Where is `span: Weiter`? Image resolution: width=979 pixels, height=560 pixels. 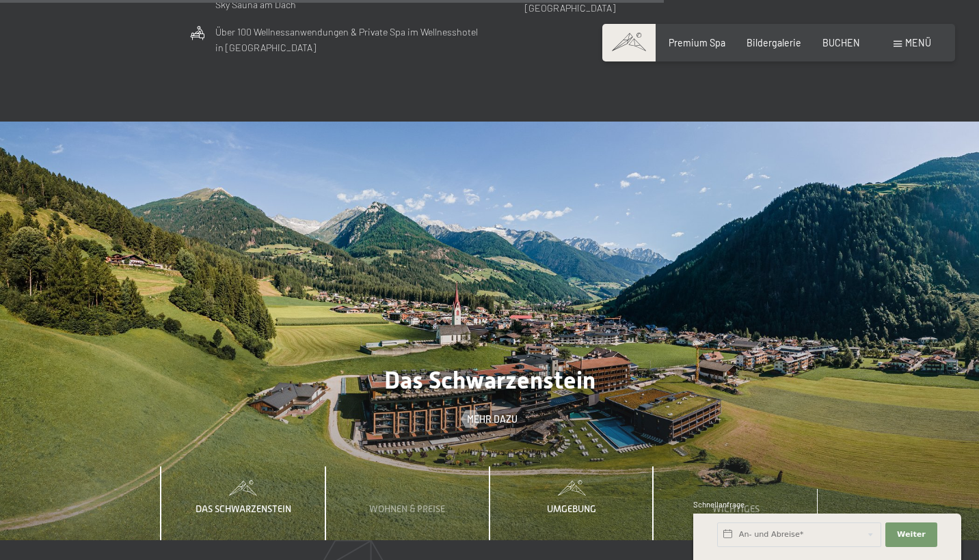
span: Weiter is located at coordinates (911, 535).